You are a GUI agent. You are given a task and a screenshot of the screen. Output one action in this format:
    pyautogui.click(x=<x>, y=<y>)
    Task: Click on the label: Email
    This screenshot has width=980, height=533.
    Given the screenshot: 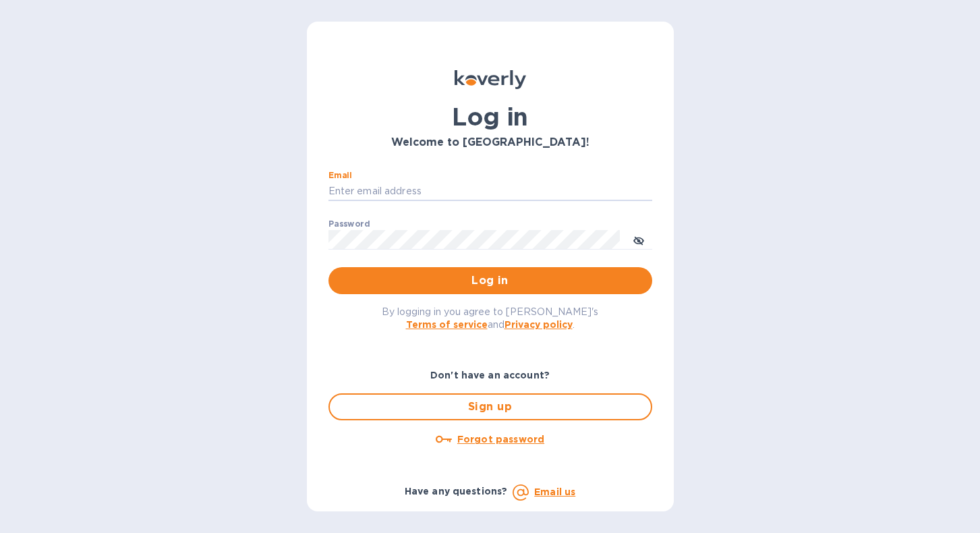 What is the action you would take?
    pyautogui.click(x=340, y=175)
    